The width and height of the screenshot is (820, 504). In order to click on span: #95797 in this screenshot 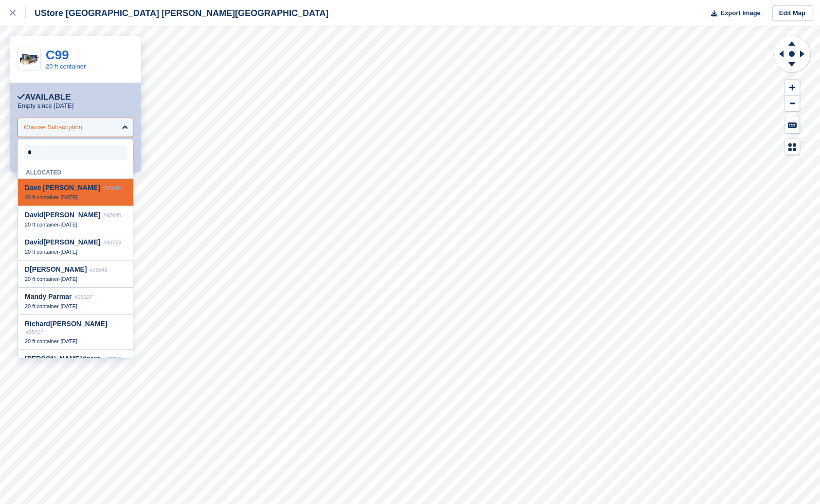, I will do `click(35, 332)`.